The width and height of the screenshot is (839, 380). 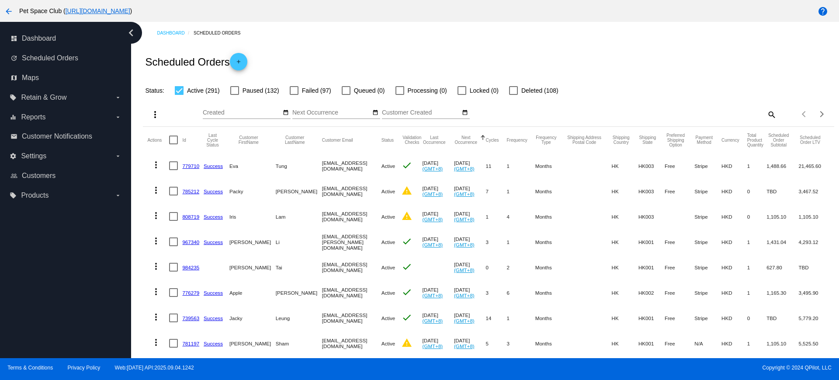 What do you see at coordinates (131, 33) in the screenshot?
I see `i: chevron_left` at bounding box center [131, 33].